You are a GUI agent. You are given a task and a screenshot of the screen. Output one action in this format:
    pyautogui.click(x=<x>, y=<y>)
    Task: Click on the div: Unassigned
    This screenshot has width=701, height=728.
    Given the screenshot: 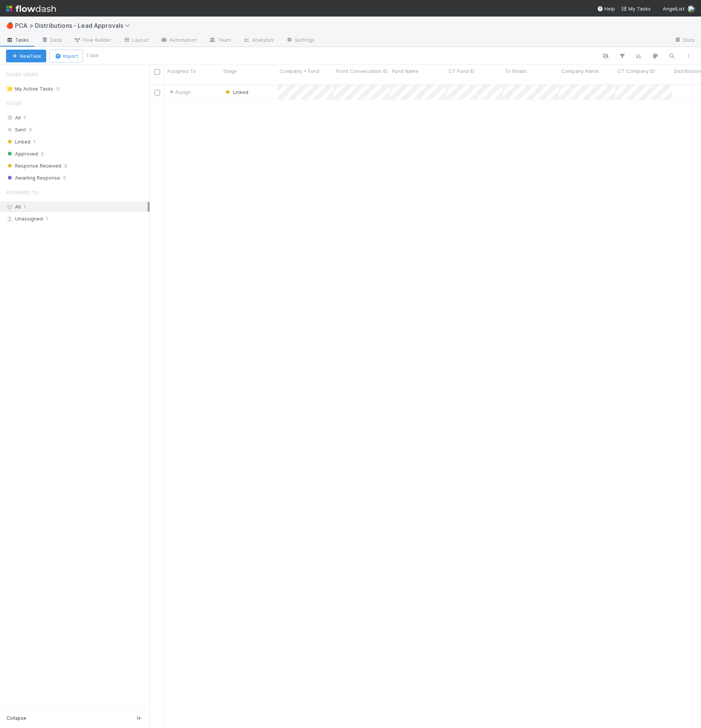 What is the action you would take?
    pyautogui.click(x=77, y=218)
    